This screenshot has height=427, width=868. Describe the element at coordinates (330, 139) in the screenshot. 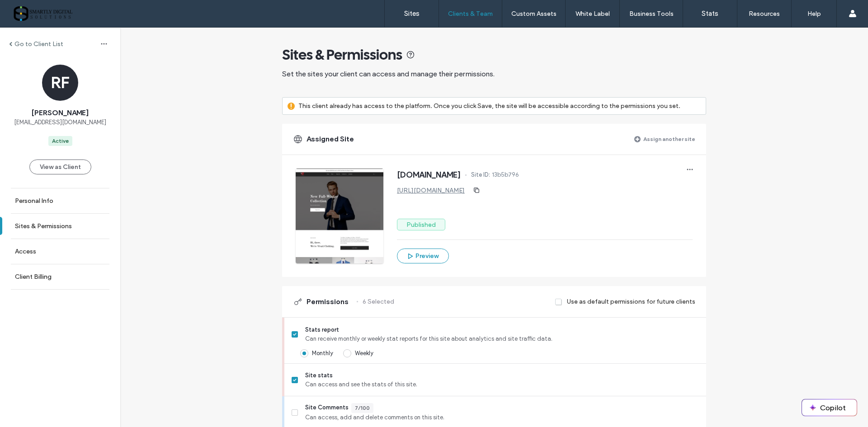

I see `span: Assigned Site` at that location.